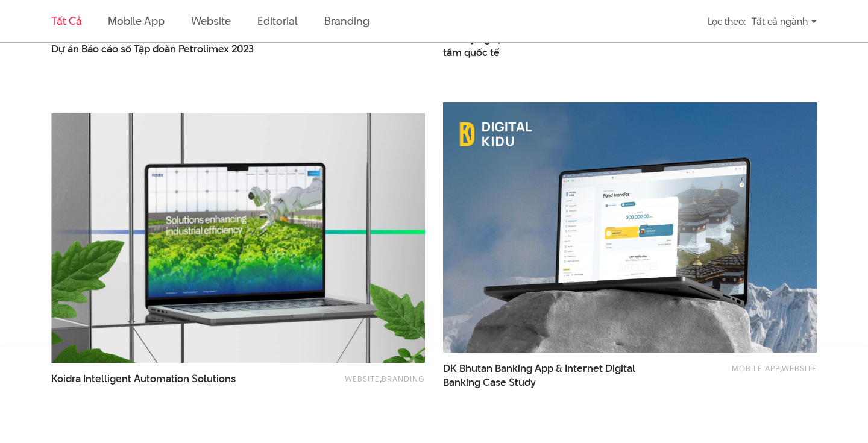 The image size is (868, 443). I want to click on a: Đưa kỹ nghệ facade của BM Windows vươntầm quốc tế, so click(545, 45).